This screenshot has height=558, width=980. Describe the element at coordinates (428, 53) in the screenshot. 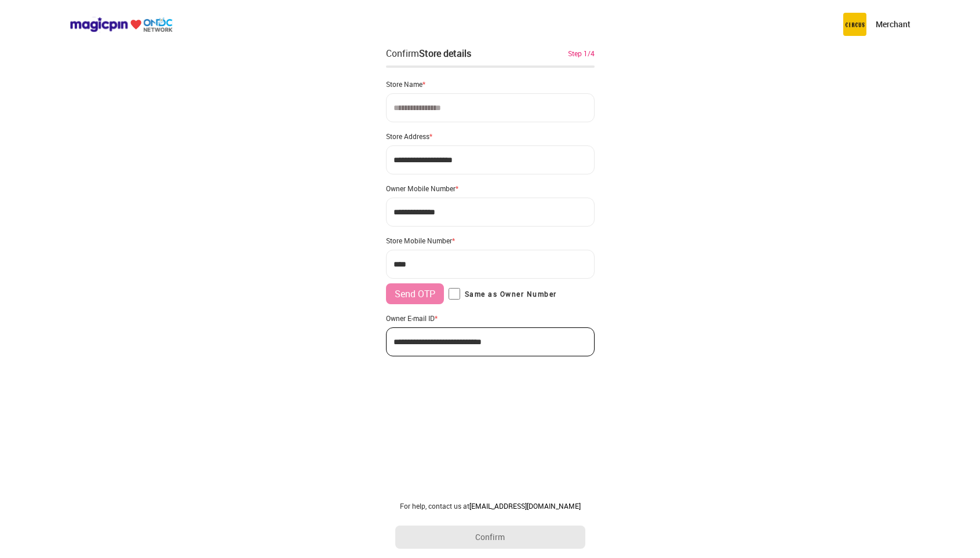

I see `div: Confirm` at that location.